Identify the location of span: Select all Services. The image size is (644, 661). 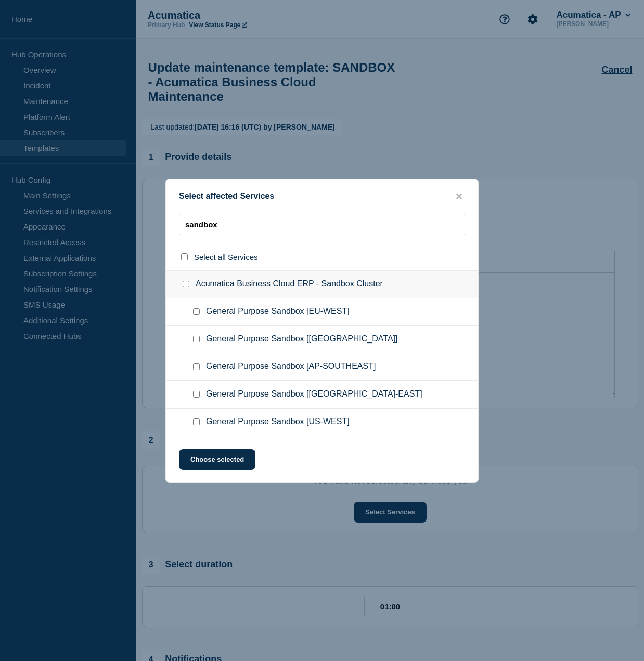
(226, 256).